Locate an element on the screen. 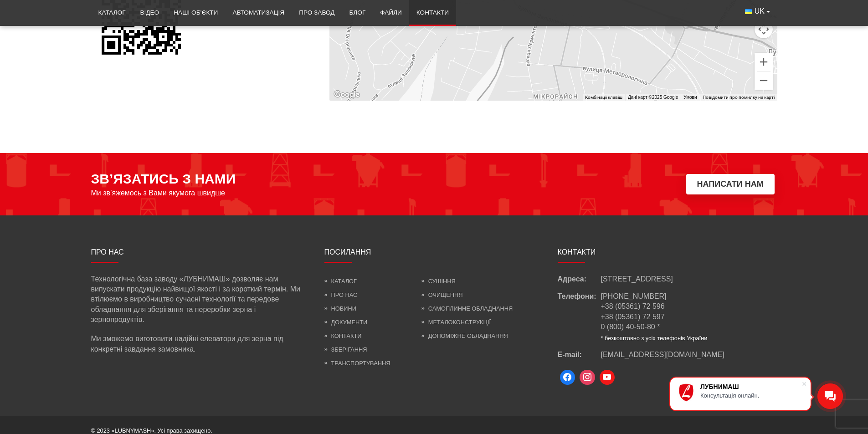  img: Google is located at coordinates (347, 95).